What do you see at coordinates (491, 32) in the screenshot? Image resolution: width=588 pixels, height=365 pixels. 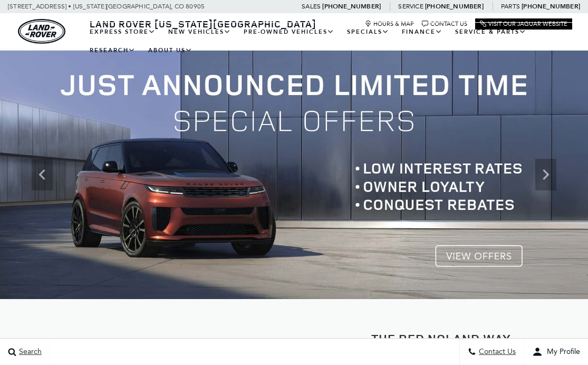 I see `a: Service & Parts` at bounding box center [491, 32].